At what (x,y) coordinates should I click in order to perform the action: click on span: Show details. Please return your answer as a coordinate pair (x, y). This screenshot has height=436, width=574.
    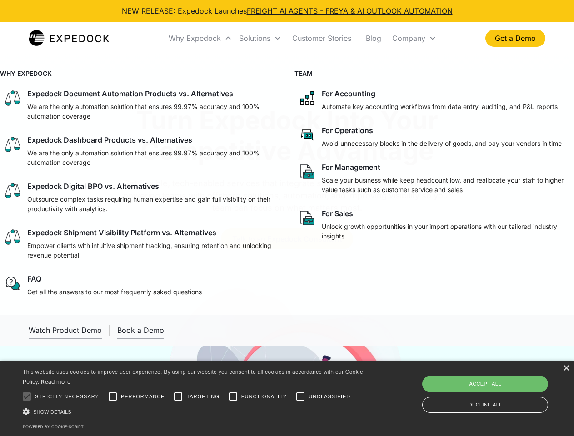
    Looking at the image, I should click on (52, 412).